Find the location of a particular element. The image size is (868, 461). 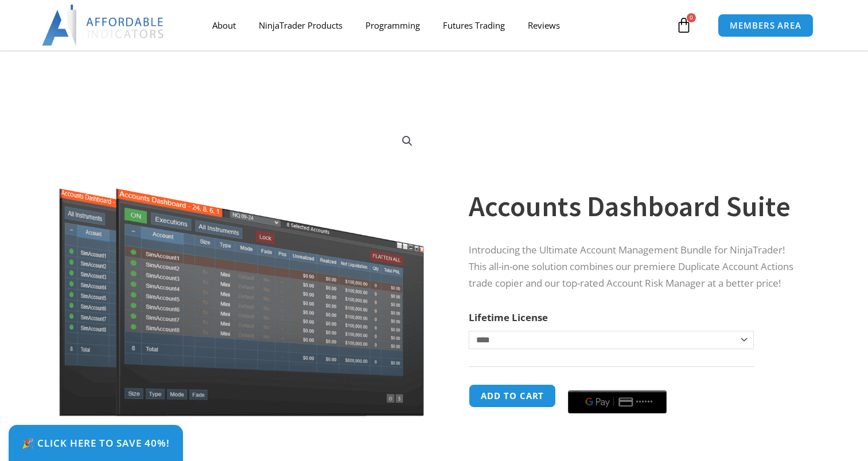

a: Reviews is located at coordinates (544, 25).